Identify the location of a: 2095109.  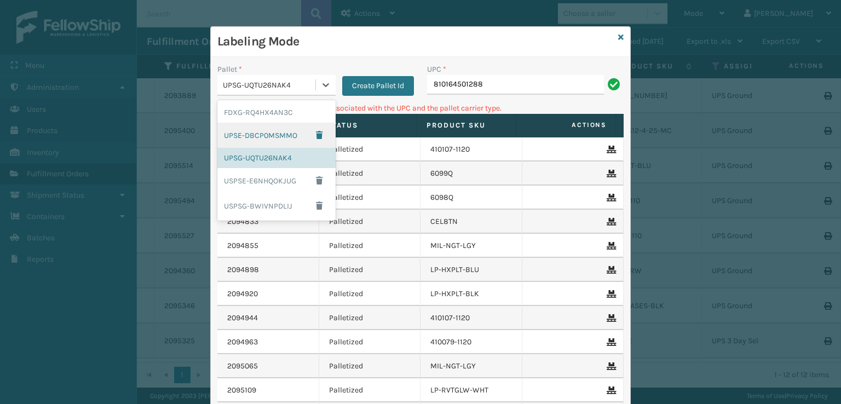
(241, 390).